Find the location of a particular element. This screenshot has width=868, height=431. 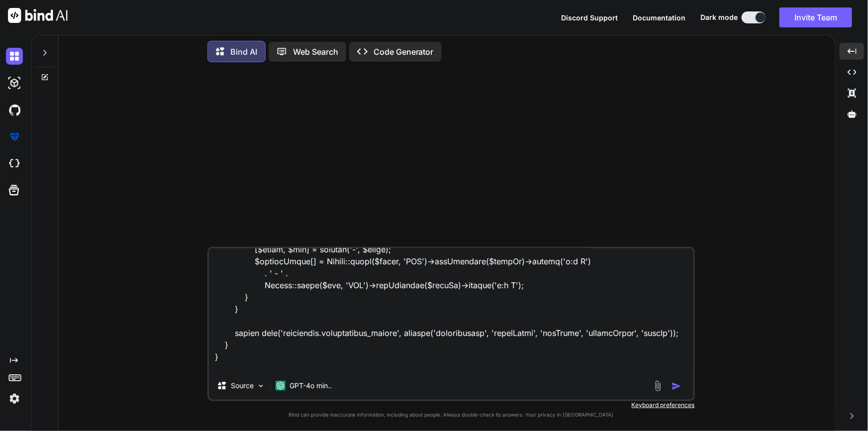

img: attachment is located at coordinates (657, 386).